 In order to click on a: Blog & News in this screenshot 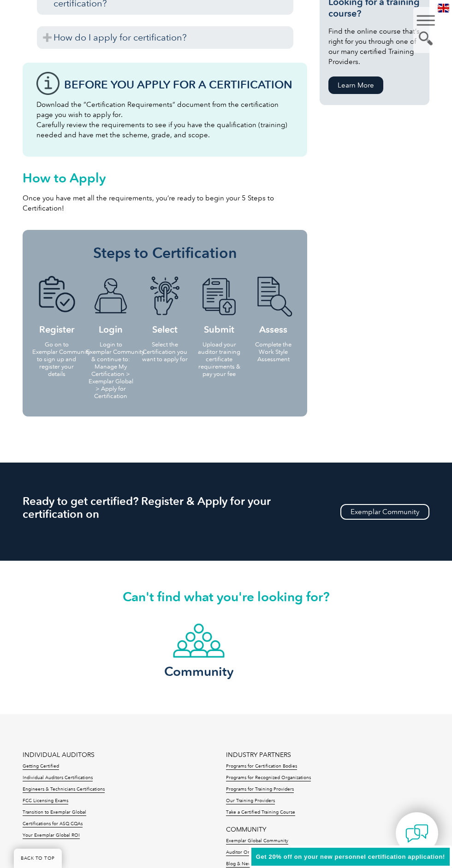, I will do `click(240, 864)`.